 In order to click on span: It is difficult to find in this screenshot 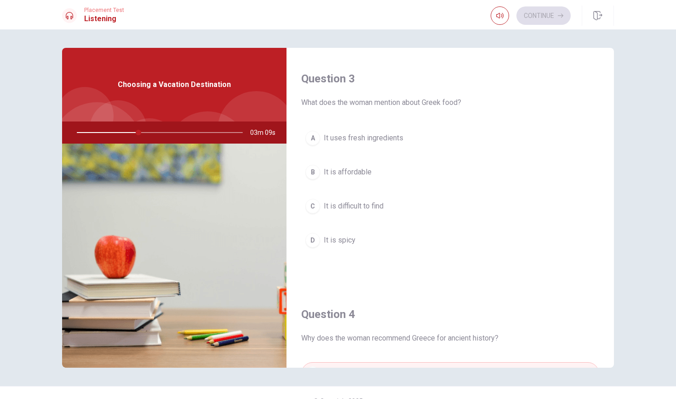, I will do `click(354, 206)`.